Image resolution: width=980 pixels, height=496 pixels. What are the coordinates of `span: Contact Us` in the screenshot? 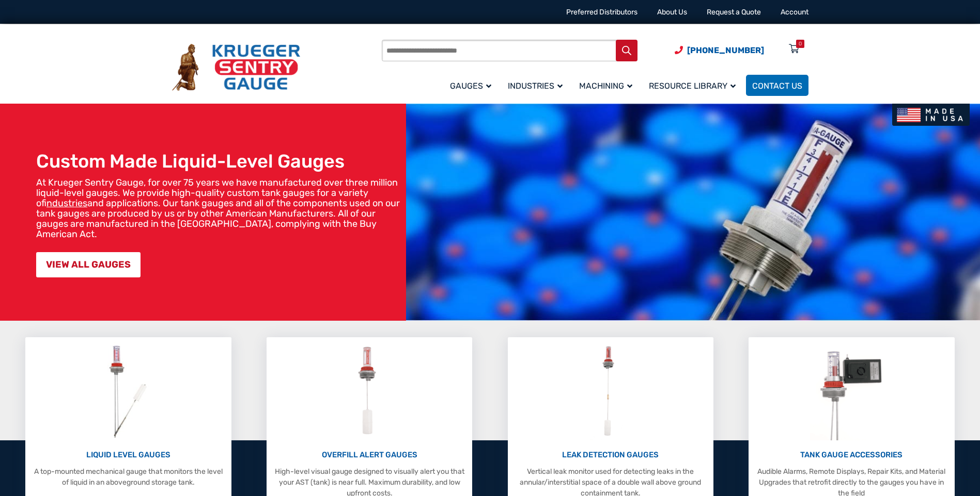 It's located at (777, 85).